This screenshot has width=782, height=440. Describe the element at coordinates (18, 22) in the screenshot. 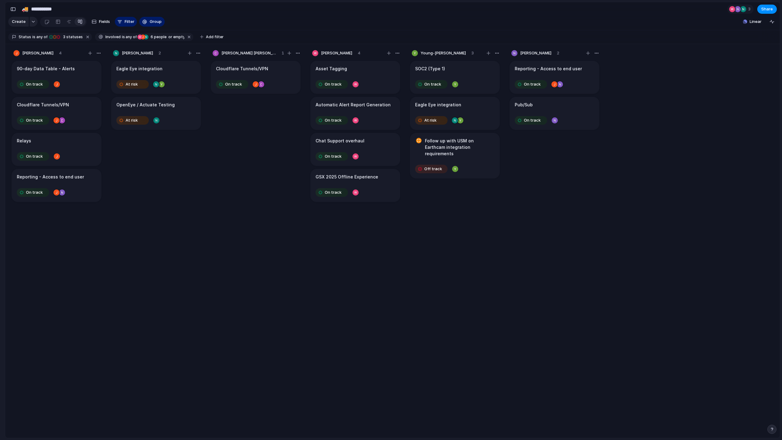

I see `button: Create` at that location.